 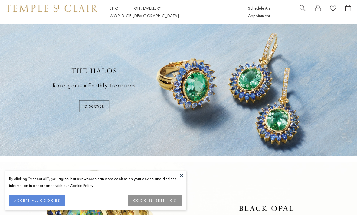 What do you see at coordinates (52, 8) in the screenshot?
I see `img: Temple St. Clair` at bounding box center [52, 8].